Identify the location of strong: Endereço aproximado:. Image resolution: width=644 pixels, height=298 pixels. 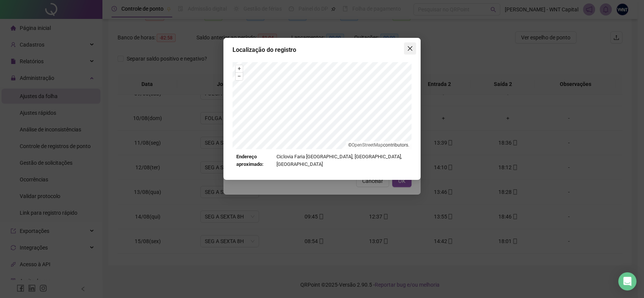
(254, 160).